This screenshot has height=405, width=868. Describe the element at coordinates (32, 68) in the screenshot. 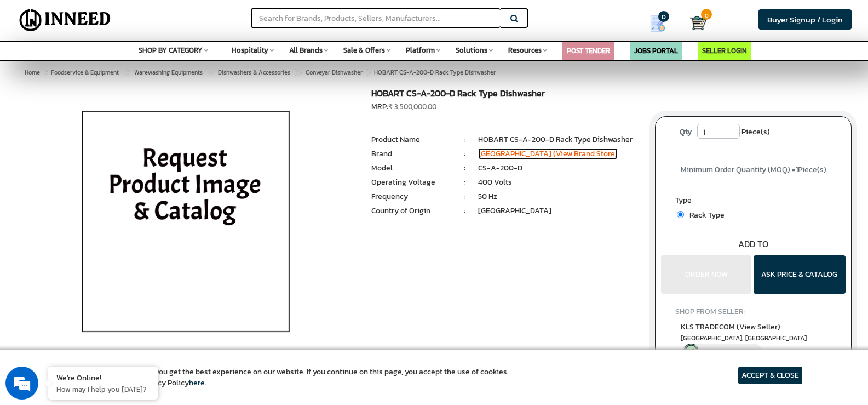

I see `img: logo_Zg8I0qSkbAqR2WFHt3p6CTuqpyXMFPubPcD2OT02zFN43Cy9FUNNG3NEPhM_Q1qe_.png` at that location.